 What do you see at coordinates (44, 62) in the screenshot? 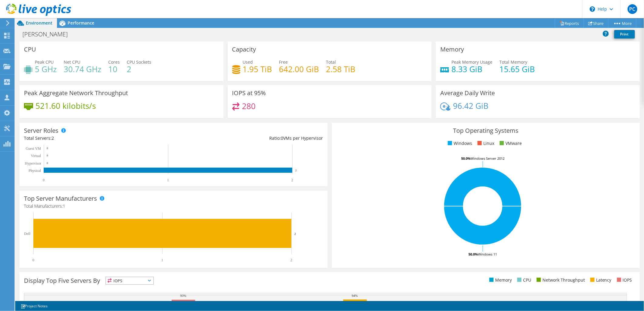
I see `span: Peak CPU` at bounding box center [44, 62].